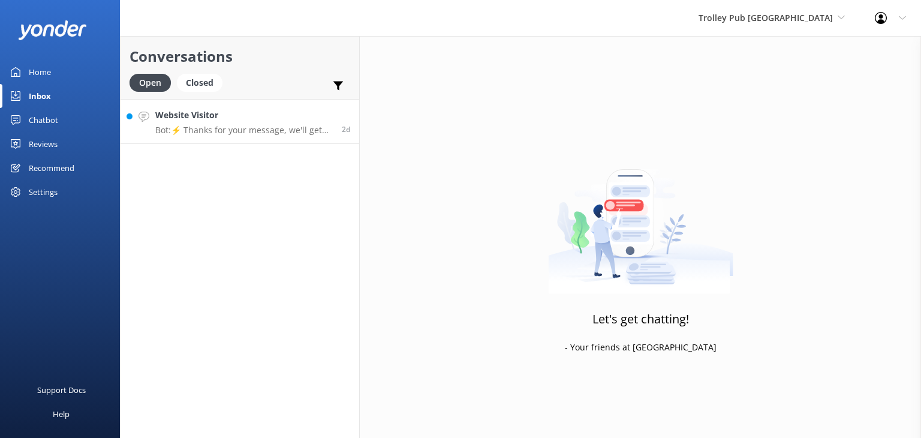  I want to click on div: Help, so click(61, 414).